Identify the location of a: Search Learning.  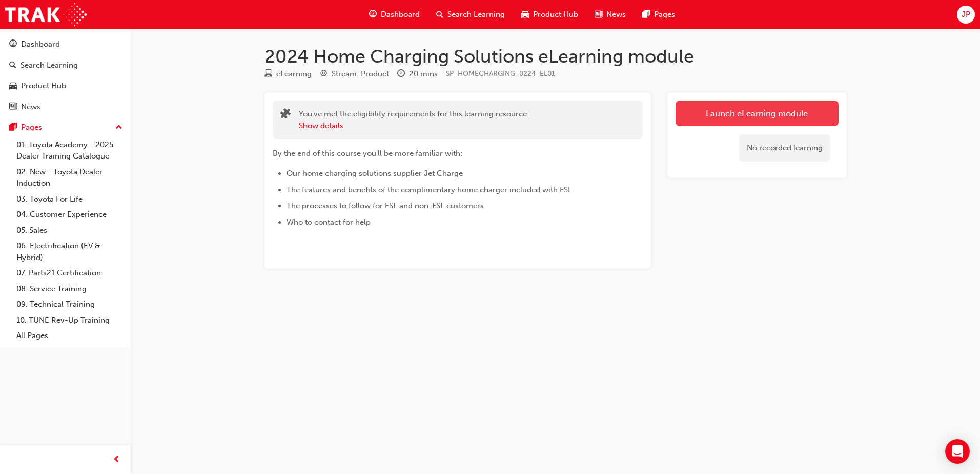
(65, 65).